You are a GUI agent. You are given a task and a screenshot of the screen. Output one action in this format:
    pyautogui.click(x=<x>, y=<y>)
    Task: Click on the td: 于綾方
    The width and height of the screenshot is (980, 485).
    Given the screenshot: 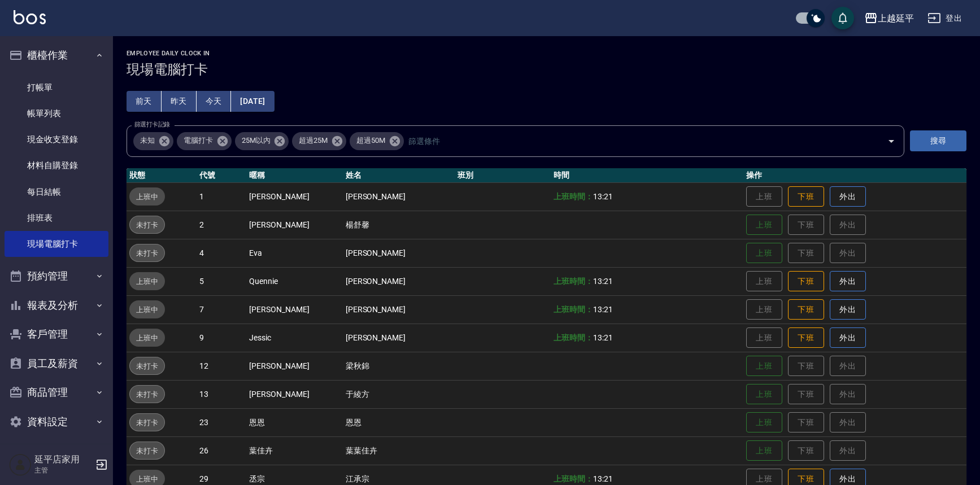 What is the action you would take?
    pyautogui.click(x=399, y=394)
    